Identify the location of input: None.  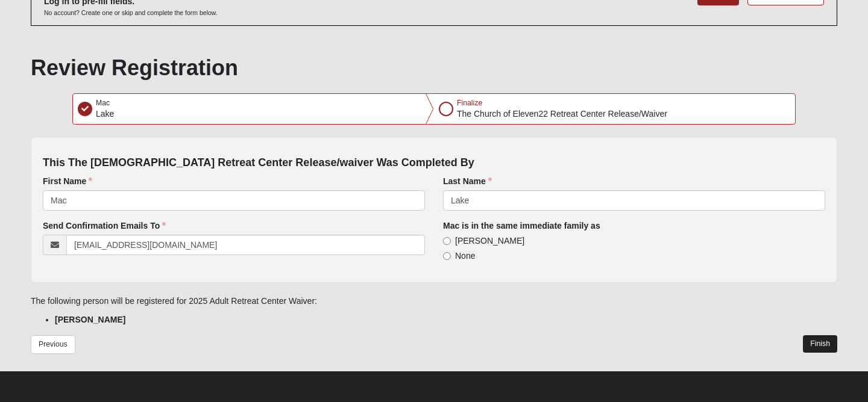
(447, 256).